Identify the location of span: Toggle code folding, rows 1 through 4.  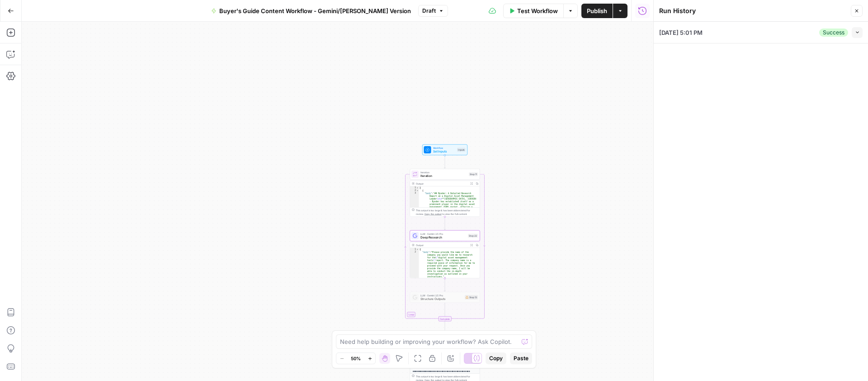
(418, 249).